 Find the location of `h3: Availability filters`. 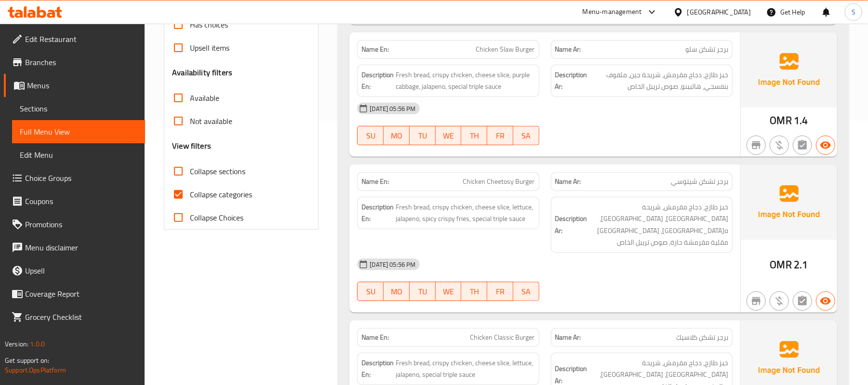

h3: Availability filters is located at coordinates (202, 72).